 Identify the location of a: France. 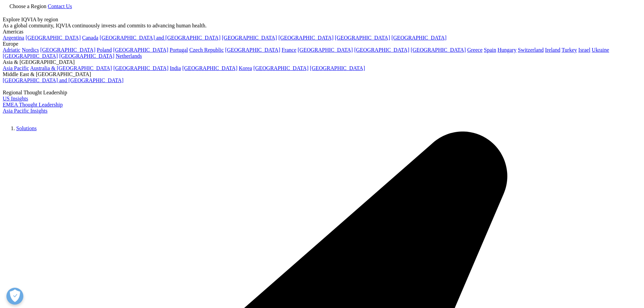
(289, 50).